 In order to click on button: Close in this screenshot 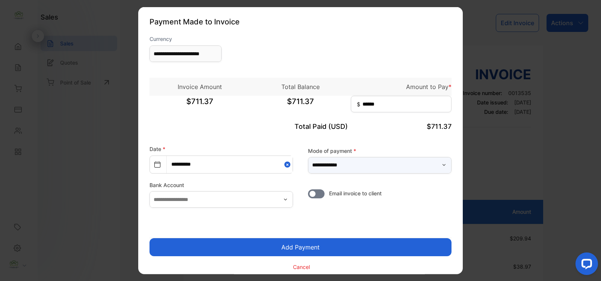, I will do `click(289, 164)`.